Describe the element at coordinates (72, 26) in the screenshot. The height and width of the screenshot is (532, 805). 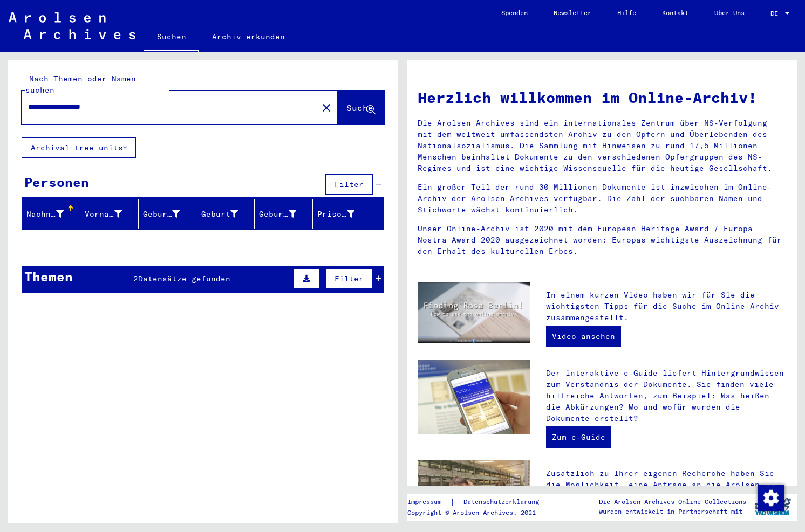
I see `img: Arolsen_neg.svg` at that location.